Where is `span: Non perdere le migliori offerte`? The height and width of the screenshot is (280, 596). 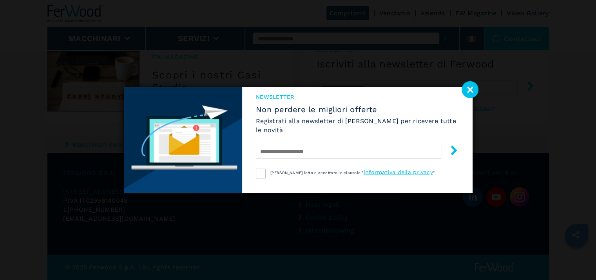
span: Non perdere le migliori offerte is located at coordinates (357, 109).